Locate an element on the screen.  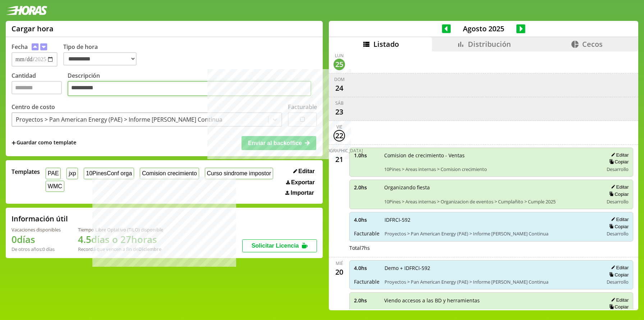
button: Comision crecimiento is located at coordinates (169, 173).